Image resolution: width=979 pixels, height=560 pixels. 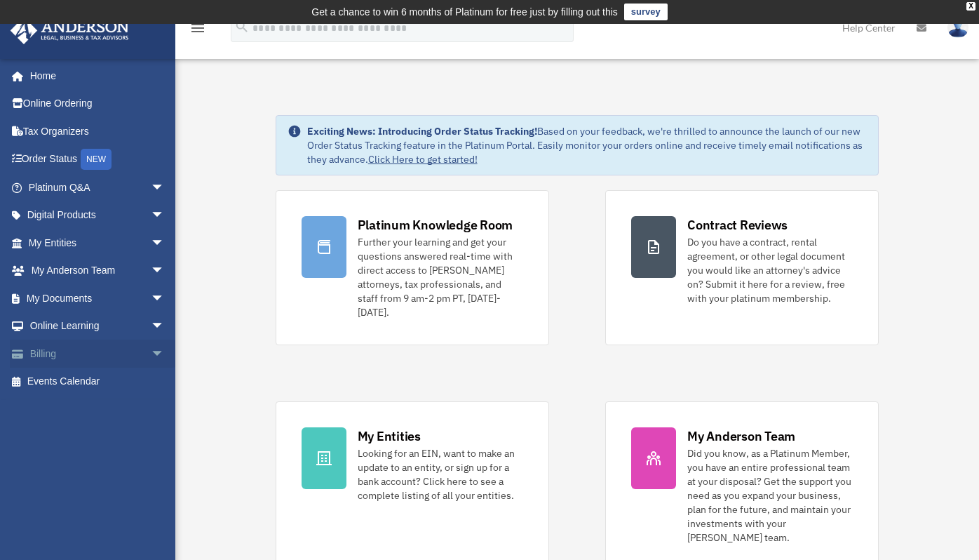 What do you see at coordinates (70, 30) in the screenshot?
I see `img: Anderson Advisors Platinum Portal` at bounding box center [70, 30].